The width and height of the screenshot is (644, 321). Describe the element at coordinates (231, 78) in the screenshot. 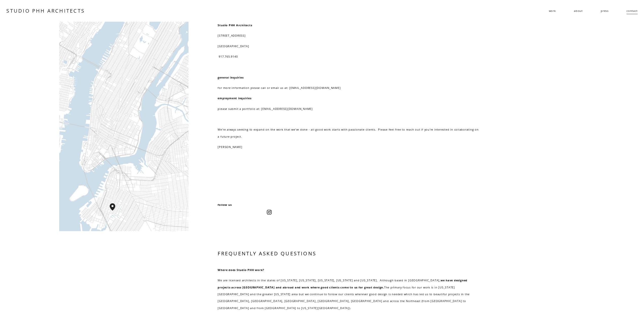

I see `strong: general inquiries` at that location.